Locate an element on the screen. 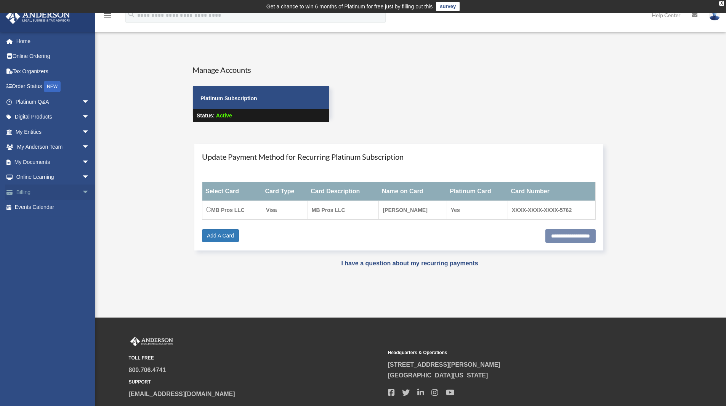  h4: Manage Accounts is located at coordinates (261, 70).